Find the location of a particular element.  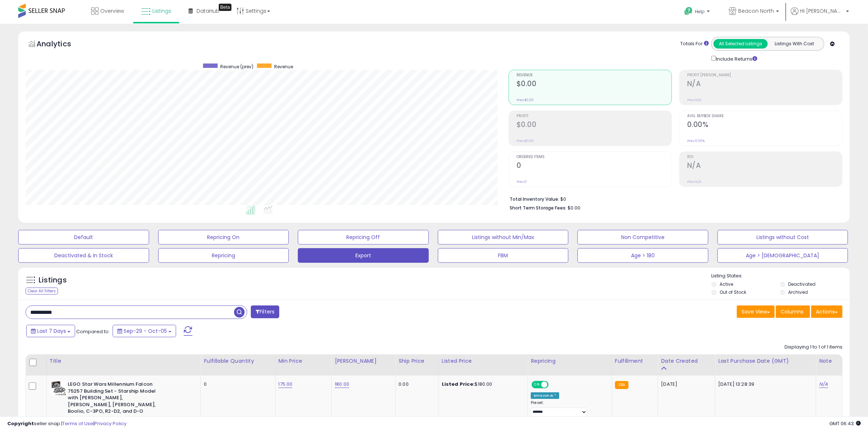

a: N/A is located at coordinates (823, 384).